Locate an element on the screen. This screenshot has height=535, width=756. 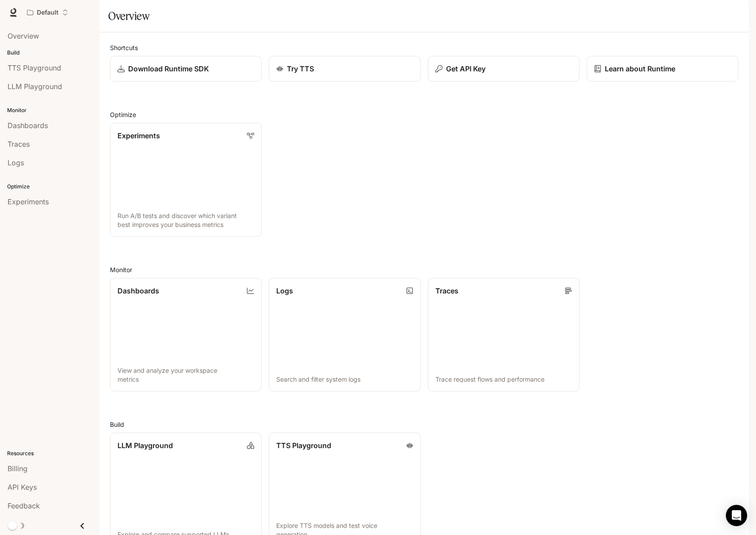
p: Dashboards is located at coordinates (138, 291).